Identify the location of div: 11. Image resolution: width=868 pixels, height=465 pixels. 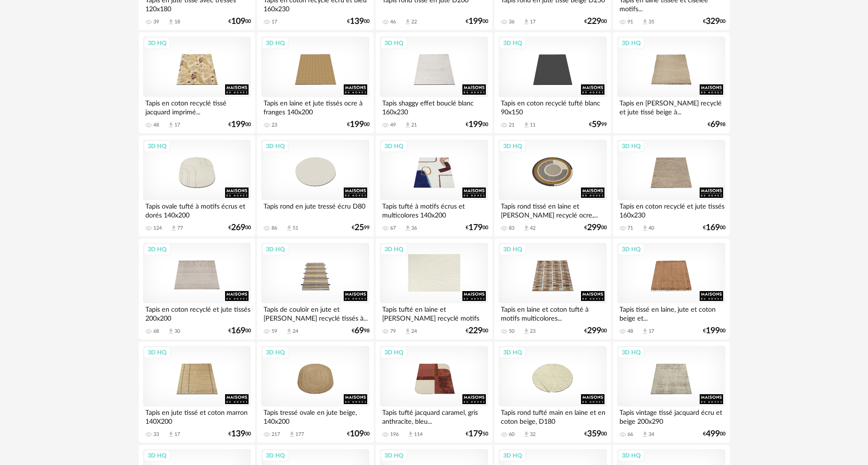
(533, 125).